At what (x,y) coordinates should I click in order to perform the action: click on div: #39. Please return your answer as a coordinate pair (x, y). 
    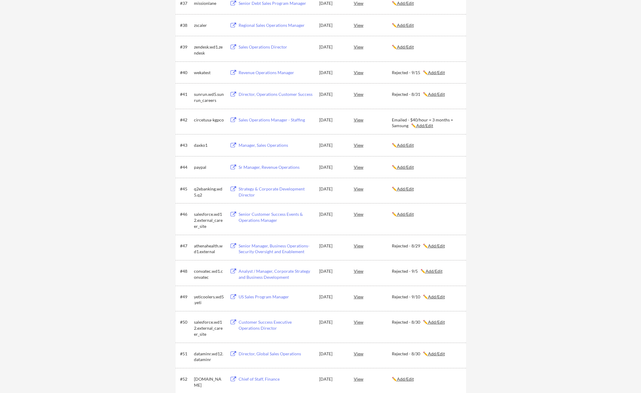
    Looking at the image, I should click on (186, 47).